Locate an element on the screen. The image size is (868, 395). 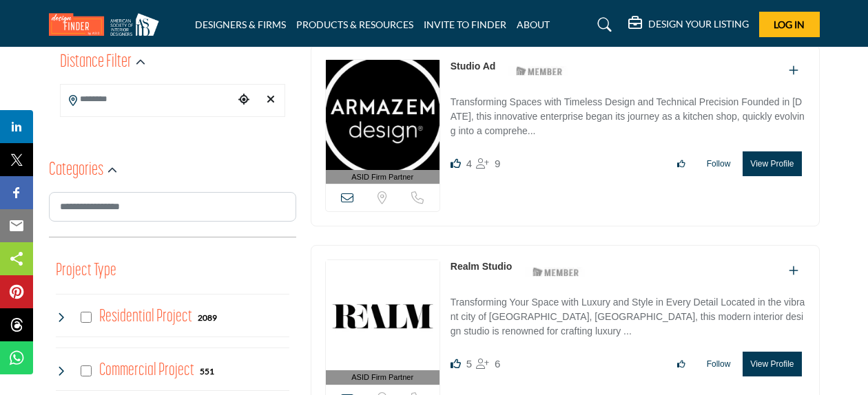
h4: Residential Project: Types of projects range from simple residential renovations to highly comple... is located at coordinates (145, 316).